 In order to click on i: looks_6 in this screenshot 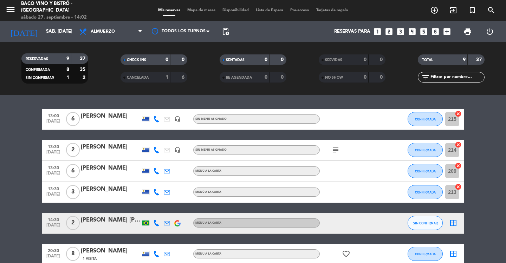, I will do `click(436, 32)`.